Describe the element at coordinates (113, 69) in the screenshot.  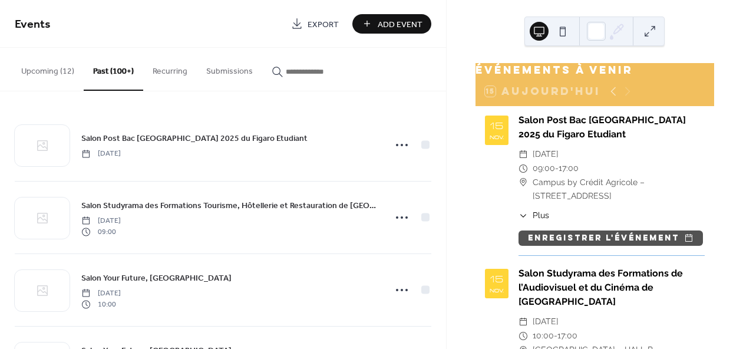
I see `button: Past (100+)` at that location.